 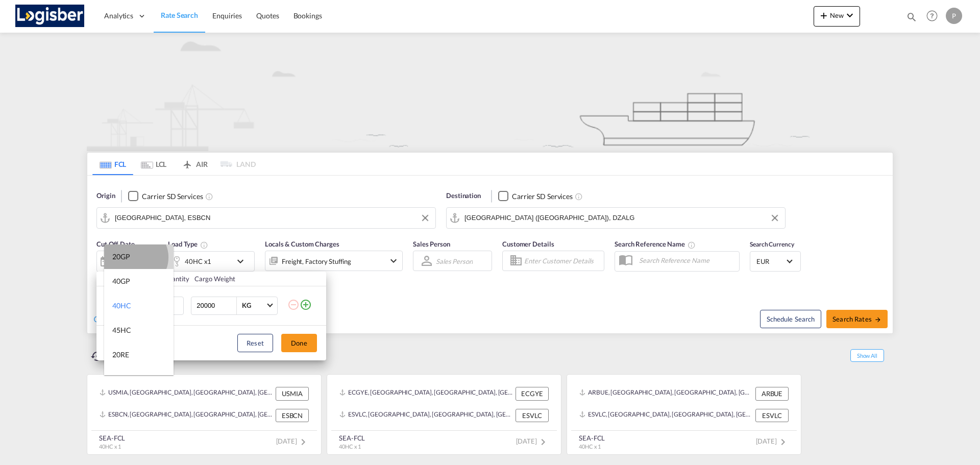 What do you see at coordinates (121, 331) in the screenshot?
I see `div: 45HC` at bounding box center [121, 331].